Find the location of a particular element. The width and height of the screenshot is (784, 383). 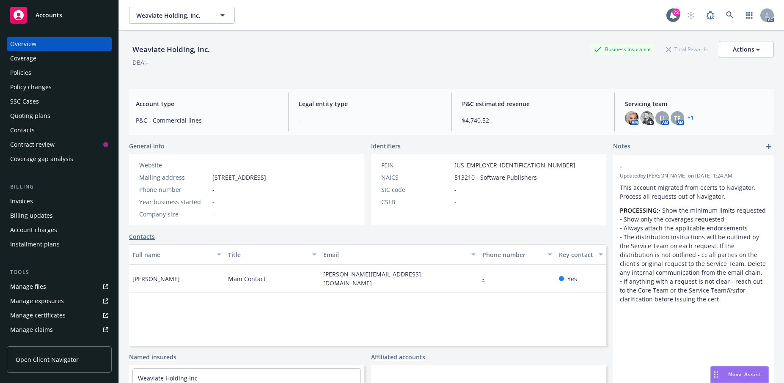

a: Switch app is located at coordinates (749, 15).